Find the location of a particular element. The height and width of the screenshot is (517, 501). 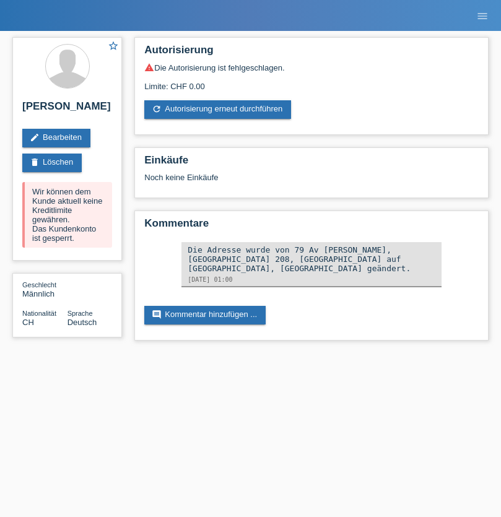

div: Männlich is located at coordinates (45, 289).